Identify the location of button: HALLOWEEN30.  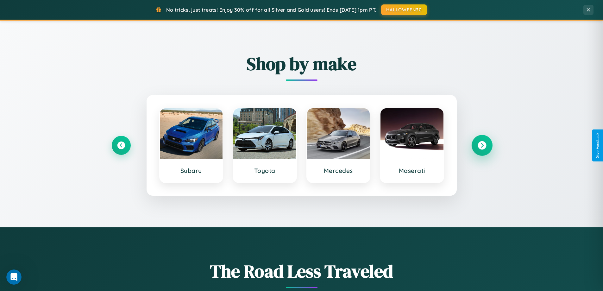
(404, 10).